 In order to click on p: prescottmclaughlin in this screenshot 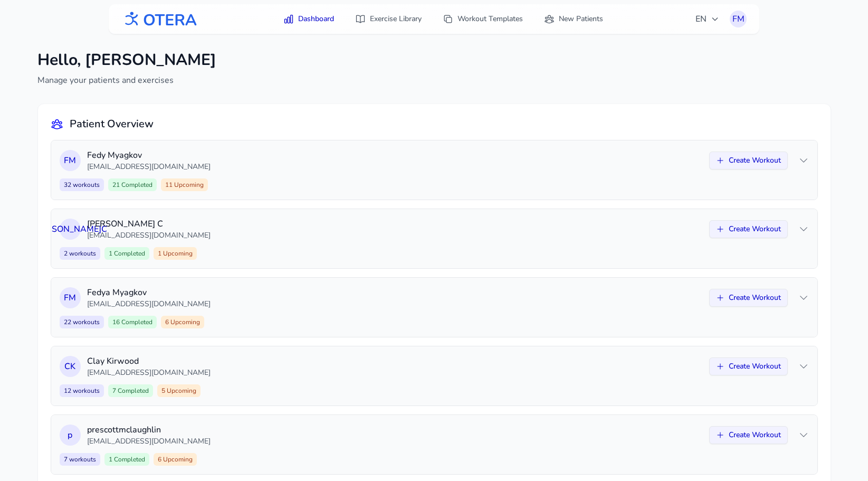, I will do `click(394, 430)`.